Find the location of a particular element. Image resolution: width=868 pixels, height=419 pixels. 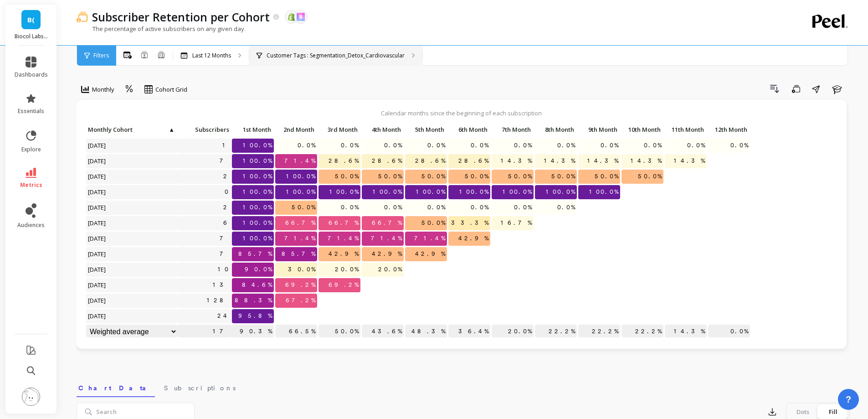

p: Subscriber Retention per Cohort is located at coordinates (181, 17).